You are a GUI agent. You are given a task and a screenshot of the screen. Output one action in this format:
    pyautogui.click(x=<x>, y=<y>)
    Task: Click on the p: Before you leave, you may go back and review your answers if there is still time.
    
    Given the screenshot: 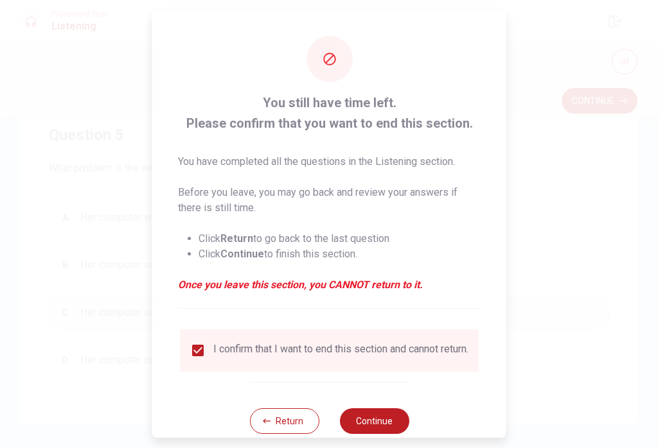 What is the action you would take?
    pyautogui.click(x=329, y=200)
    